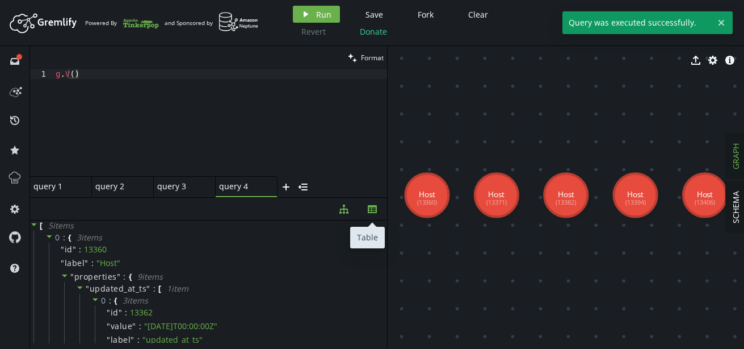 The height and width of the screenshot is (349, 744). I want to click on button: Revert, so click(313, 31).